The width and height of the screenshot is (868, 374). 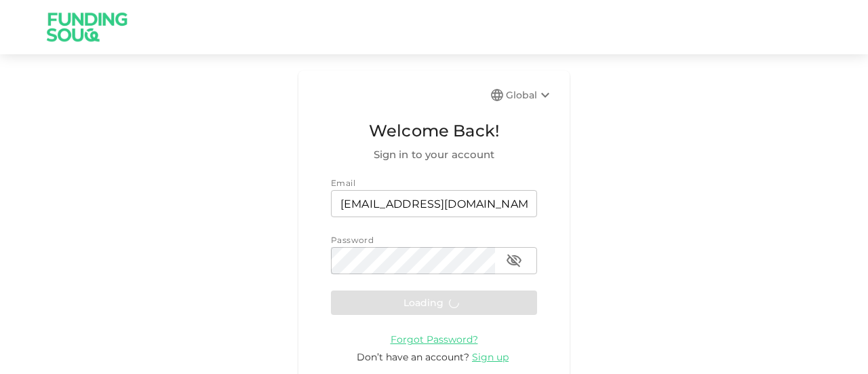 What do you see at coordinates (413, 261) in the screenshot?
I see `input: password` at bounding box center [413, 261].